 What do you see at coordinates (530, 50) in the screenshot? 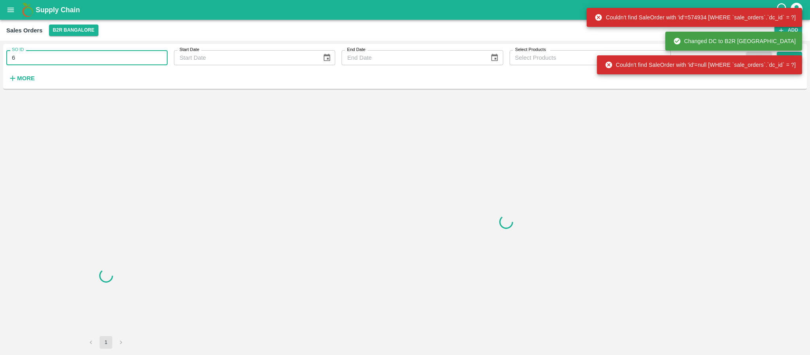
I see `label: Select Products` at bounding box center [530, 50].